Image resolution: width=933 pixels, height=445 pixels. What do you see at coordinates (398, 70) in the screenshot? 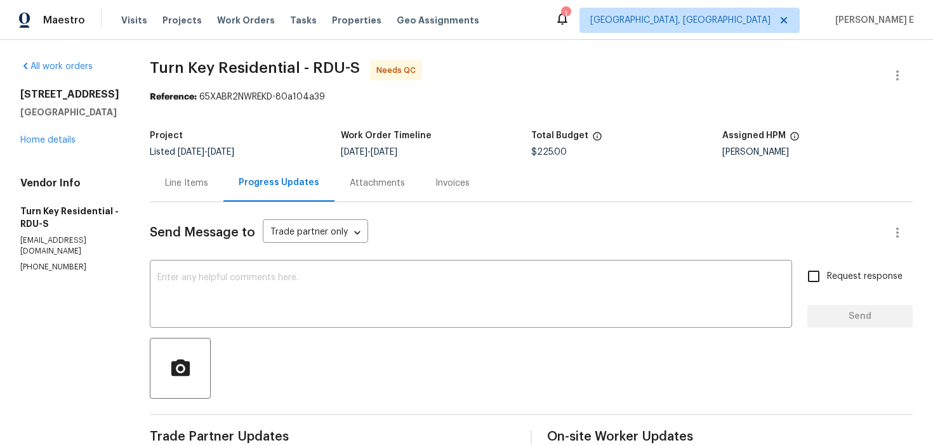
I see `span: Needs QC` at bounding box center [398, 70].